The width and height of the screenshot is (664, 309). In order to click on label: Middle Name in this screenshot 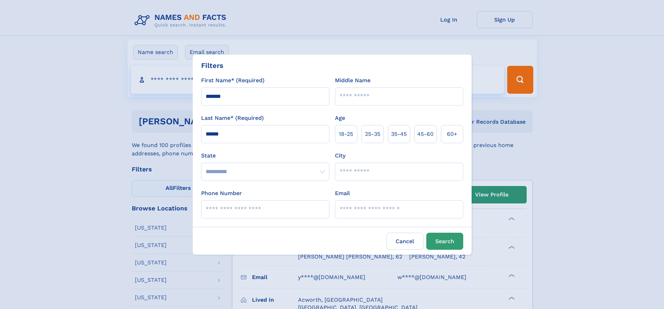, I will do `click(353, 81)`.